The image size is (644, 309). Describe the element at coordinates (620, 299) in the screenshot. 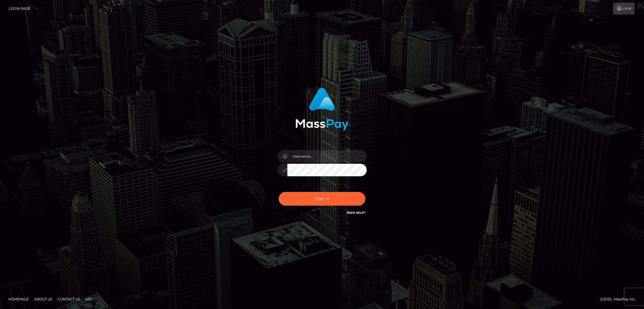

I see `div: © 2025 , MassPay Inc.` at that location.